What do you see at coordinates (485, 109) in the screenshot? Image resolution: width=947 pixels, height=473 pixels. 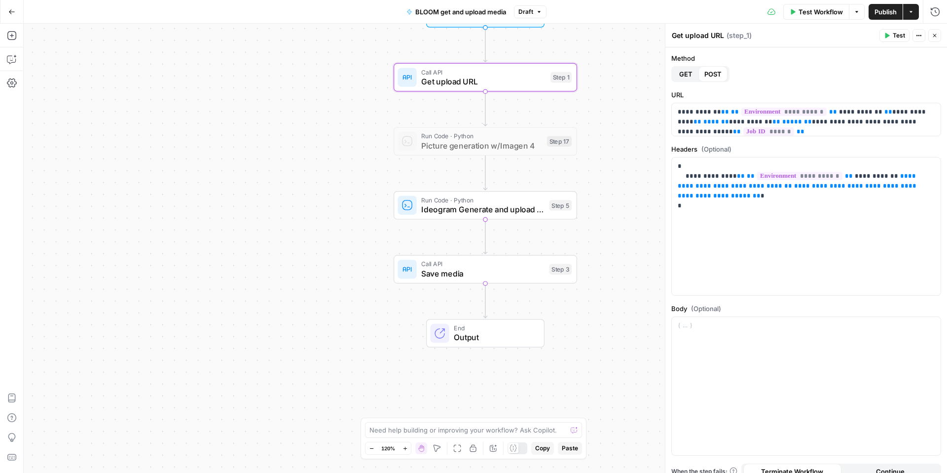 I see `g: Edge from step_1 to step_17` at bounding box center [485, 109].